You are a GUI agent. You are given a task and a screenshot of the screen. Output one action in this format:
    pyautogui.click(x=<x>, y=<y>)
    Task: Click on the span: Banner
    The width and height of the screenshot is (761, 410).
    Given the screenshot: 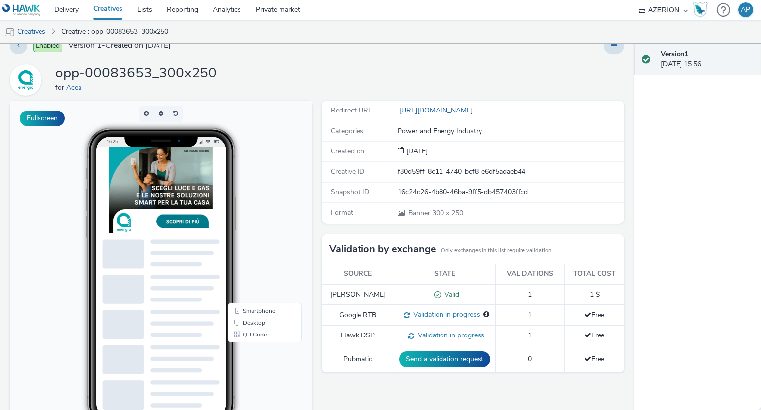 What is the action you would take?
    pyautogui.click(x=420, y=213)
    